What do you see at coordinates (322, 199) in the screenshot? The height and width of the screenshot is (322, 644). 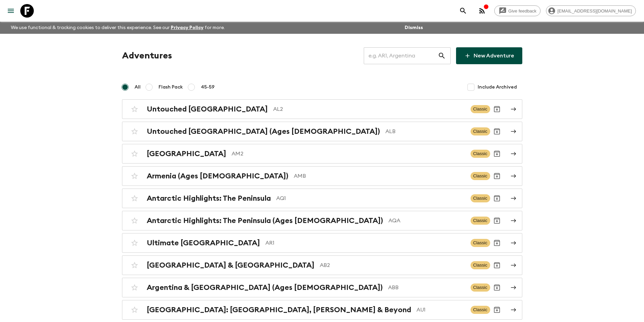 I see `a: Antarctic Highlights: The PeninsulaAQ1ClassicArchive` at bounding box center [322, 199].